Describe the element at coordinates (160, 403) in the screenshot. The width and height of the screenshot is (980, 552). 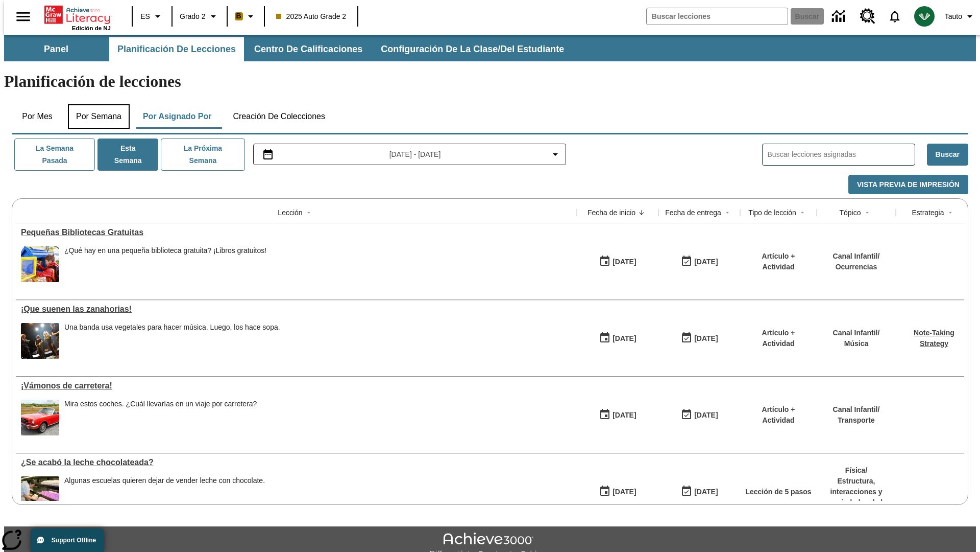
I see `div: Mira estos coches. ¿Cuál llevarías en un viaje por carretera?` at that location.